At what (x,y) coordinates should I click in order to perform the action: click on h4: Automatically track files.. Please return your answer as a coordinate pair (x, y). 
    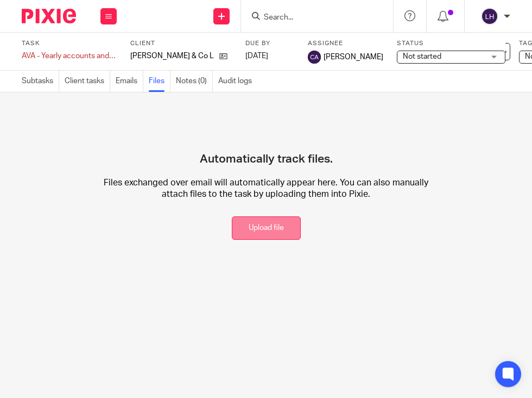
    Looking at the image, I should click on (266, 140).